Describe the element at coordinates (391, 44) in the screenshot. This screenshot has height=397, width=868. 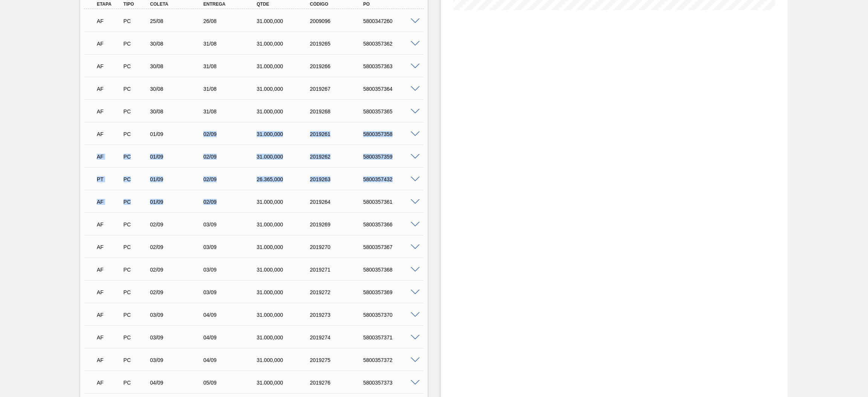
I see `div: 5800357362` at that location.